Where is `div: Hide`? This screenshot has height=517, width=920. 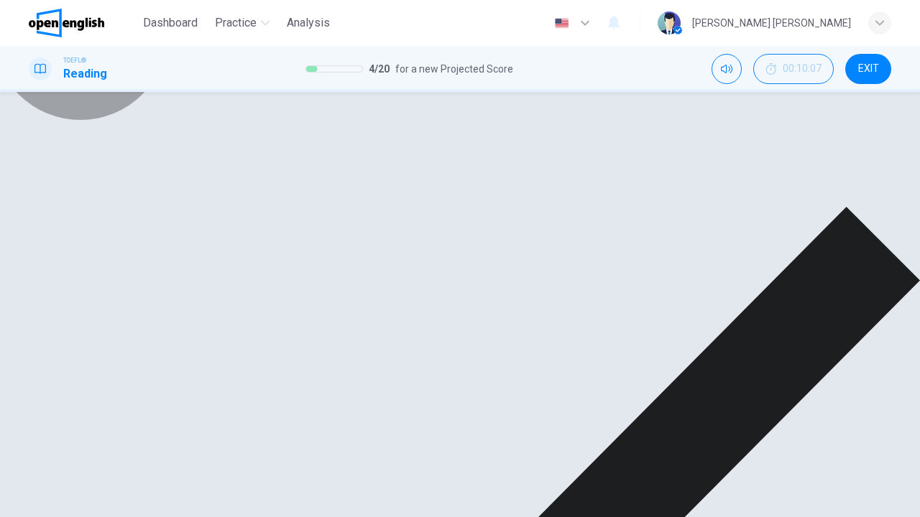
div: Hide is located at coordinates (793, 69).